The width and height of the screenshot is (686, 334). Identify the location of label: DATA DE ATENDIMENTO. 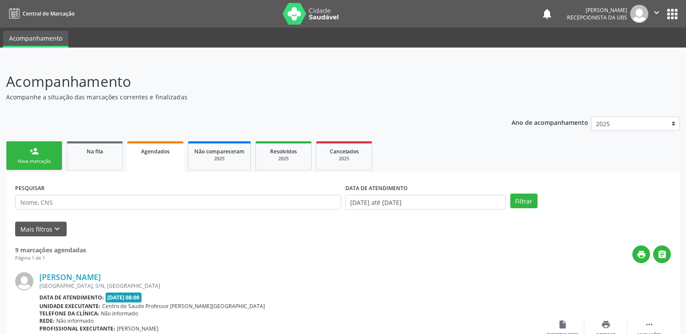
(376, 188).